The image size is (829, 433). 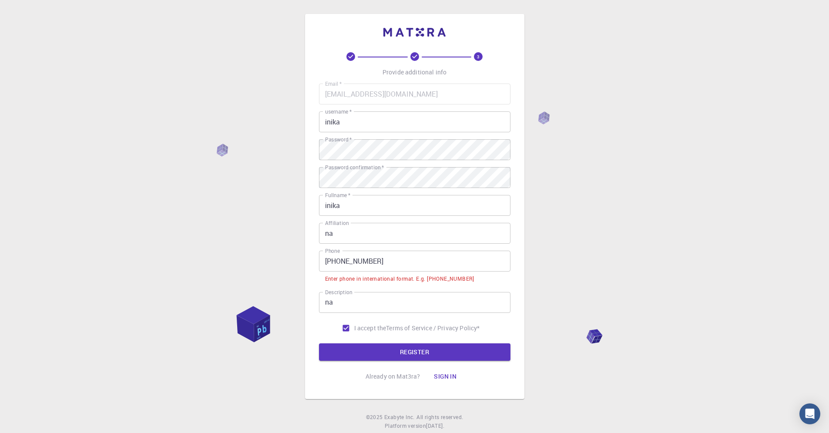 What do you see at coordinates (370, 328) in the screenshot?
I see `span: I accept the` at bounding box center [370, 328].